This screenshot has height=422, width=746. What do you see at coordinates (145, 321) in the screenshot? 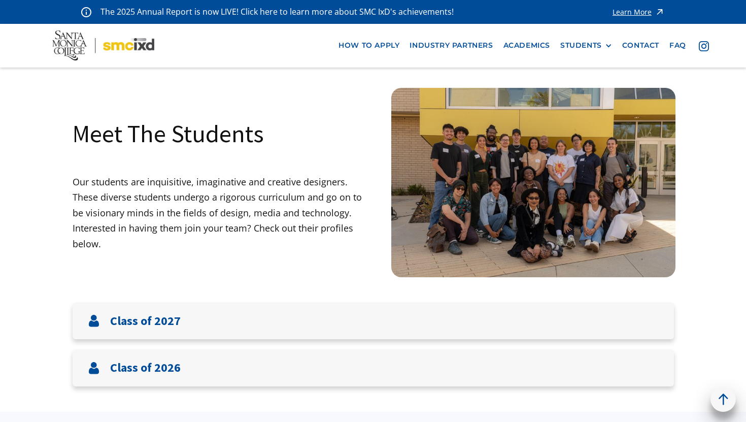
I see `h3: Class of 2027` at bounding box center [145, 321].